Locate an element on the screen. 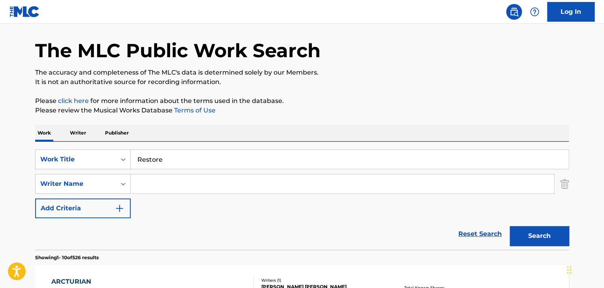 Image resolution: width=604 pixels, height=288 pixels. a: Terms of Use is located at coordinates (194, 110).